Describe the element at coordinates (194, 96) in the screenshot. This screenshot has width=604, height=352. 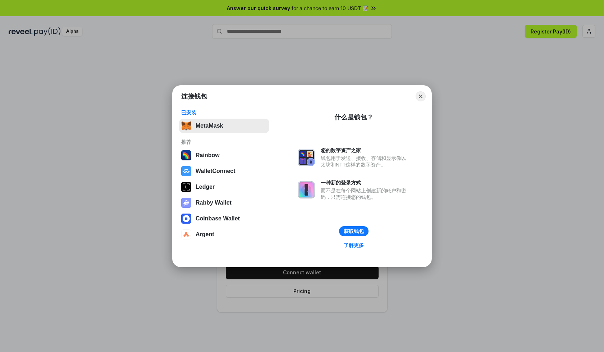
I see `h1: 连接钱包` at that location.